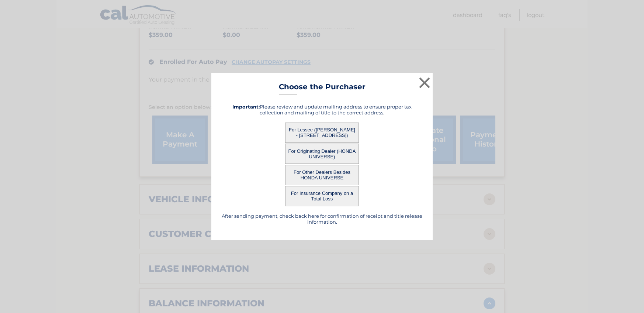  I want to click on h5: After sending payment, check back here for confirmation of receipt and title release information., so click(322, 219).